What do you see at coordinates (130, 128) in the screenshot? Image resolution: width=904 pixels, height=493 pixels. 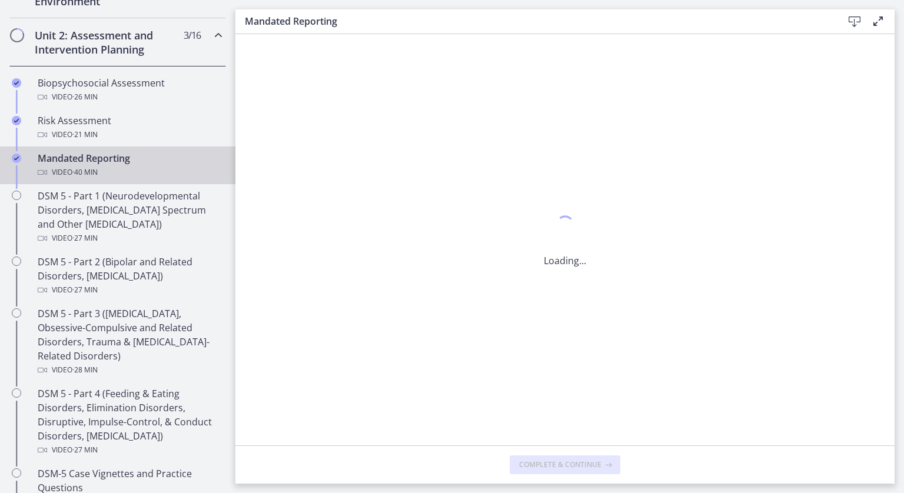 I see `div: Risk Assessment` at bounding box center [130, 128].